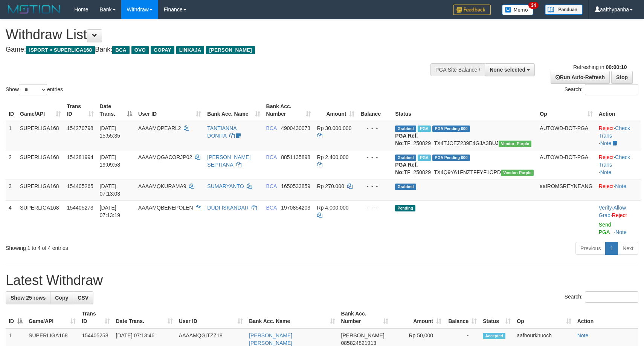 The height and width of the screenshot is (346, 644). I want to click on div: Showing 1 to 4 of 4 entries, so click(134, 247).